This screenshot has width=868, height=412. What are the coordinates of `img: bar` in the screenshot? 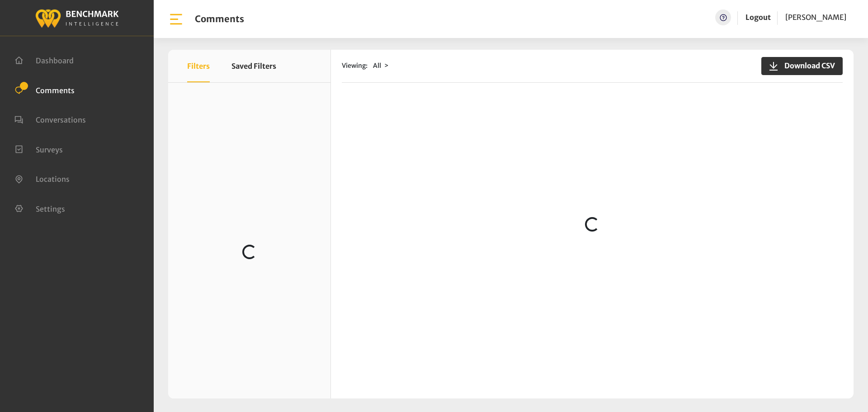 It's located at (176, 19).